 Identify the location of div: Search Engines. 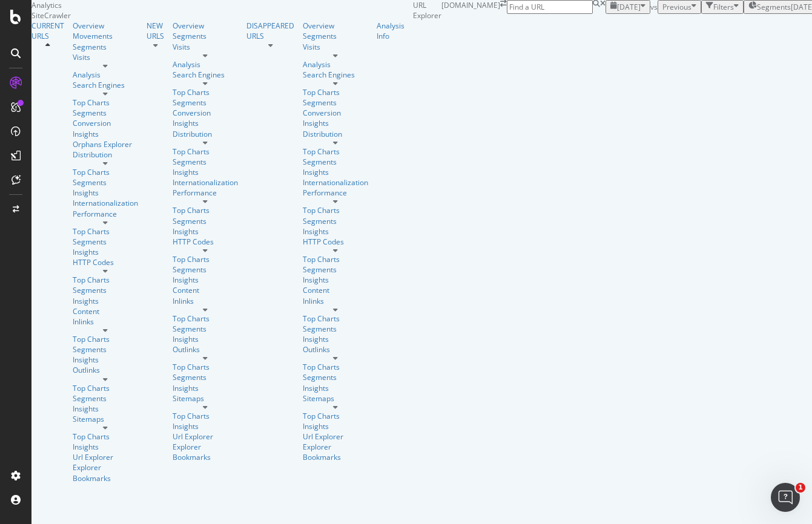
(105, 85).